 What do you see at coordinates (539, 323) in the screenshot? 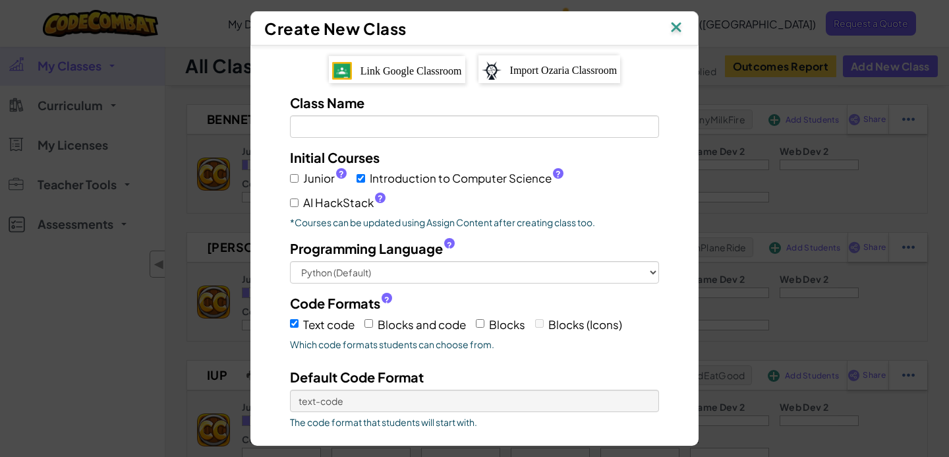
I see `input: Blocks (Icons)` at bounding box center [539, 323].